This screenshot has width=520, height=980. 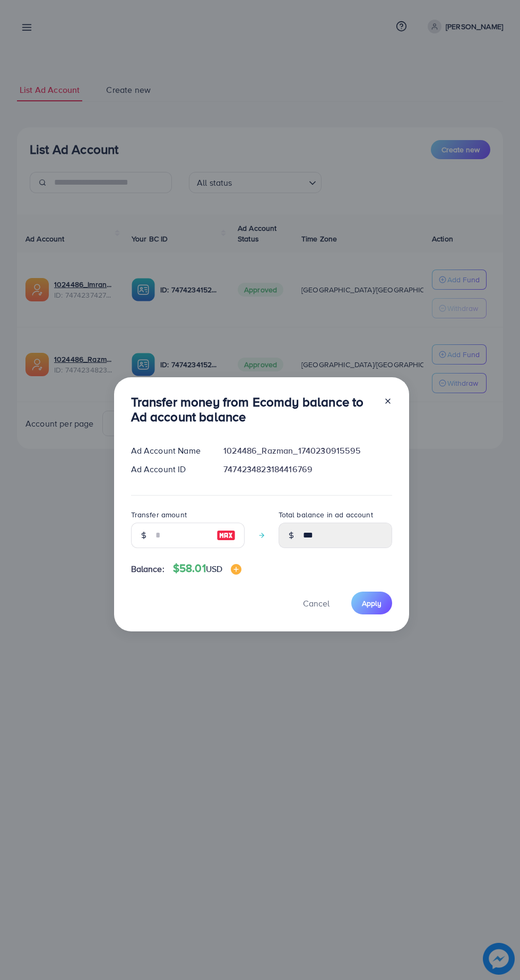 I want to click on span: Cancel, so click(x=317, y=603).